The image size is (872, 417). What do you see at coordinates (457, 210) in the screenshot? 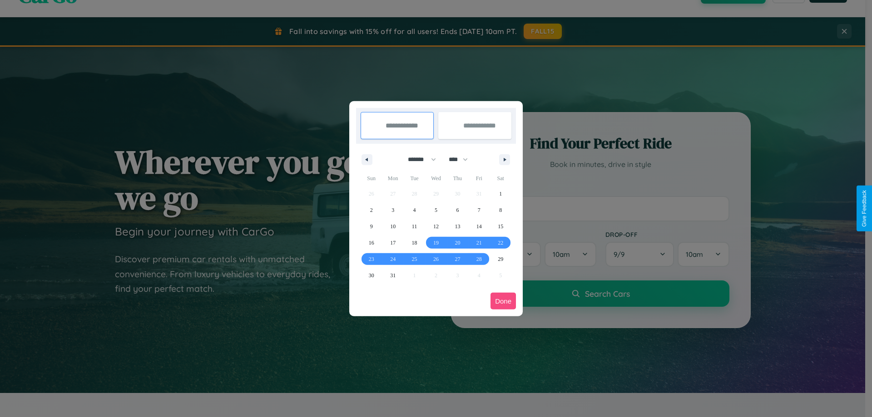
I see `span: 6` at bounding box center [457, 210].